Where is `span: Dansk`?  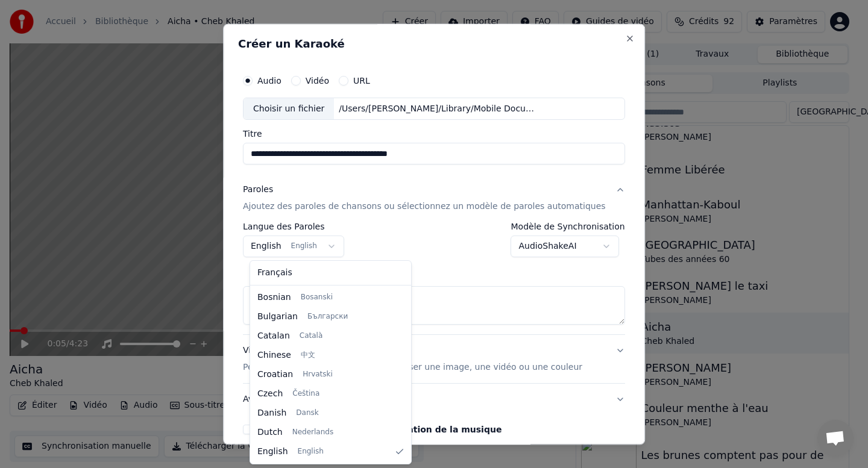
span: Dansk is located at coordinates (307, 413).